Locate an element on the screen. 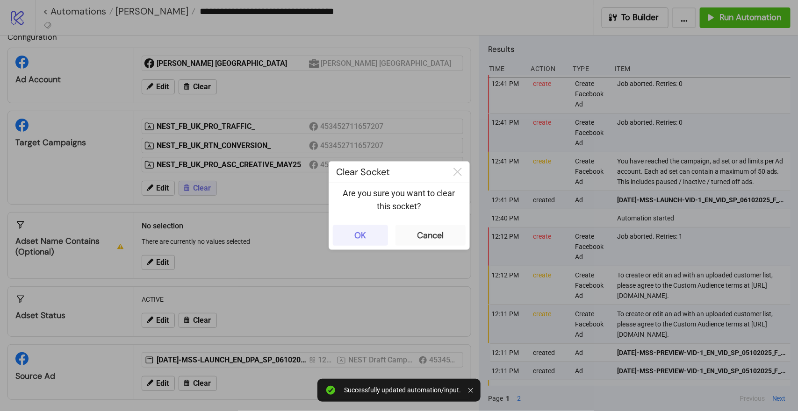 This screenshot has height=411, width=798. button: OK is located at coordinates (360, 236).